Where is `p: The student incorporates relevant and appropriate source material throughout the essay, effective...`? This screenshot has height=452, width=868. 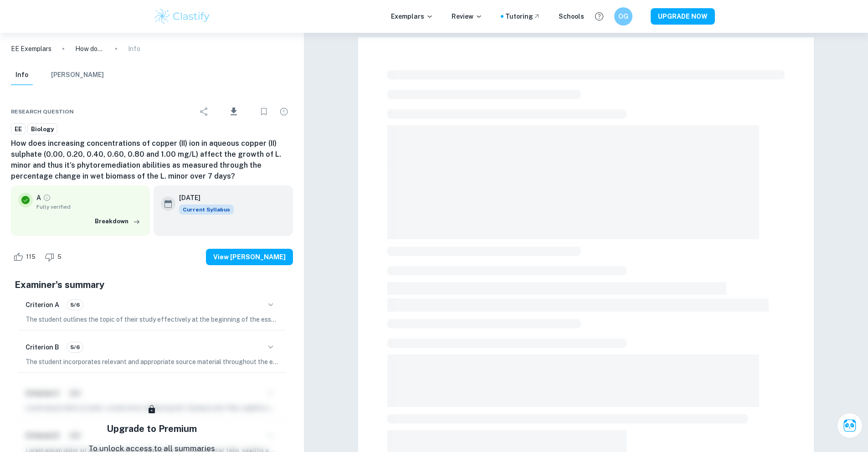
p: The student incorporates relevant and appropriate source material throughout the essay, effective... is located at coordinates (152, 362).